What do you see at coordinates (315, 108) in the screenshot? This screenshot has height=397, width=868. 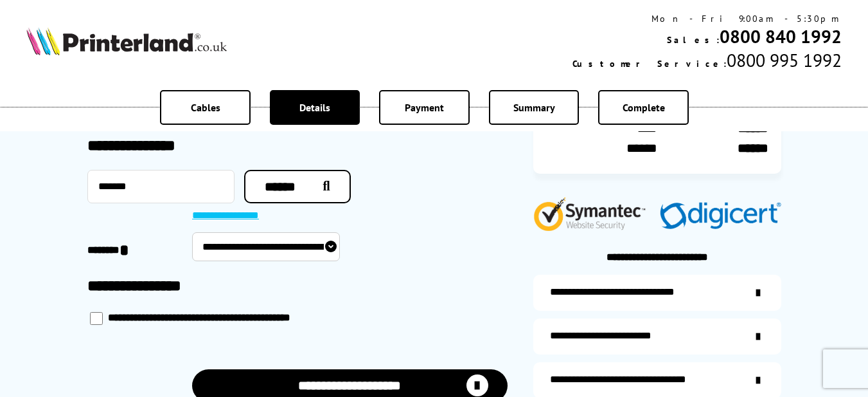 I see `span: Details` at bounding box center [315, 108].